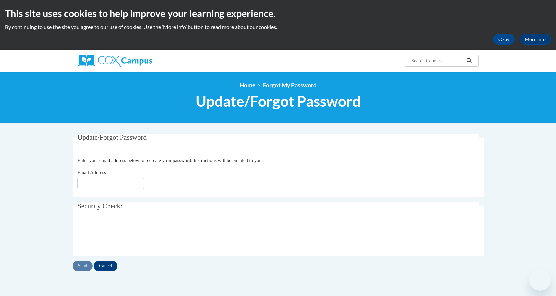  What do you see at coordinates (278, 27) in the screenshot?
I see `p: By continuing to use the site you agree to our use of cookies. Use the ‘More info’ button to read...` at bounding box center [278, 27].